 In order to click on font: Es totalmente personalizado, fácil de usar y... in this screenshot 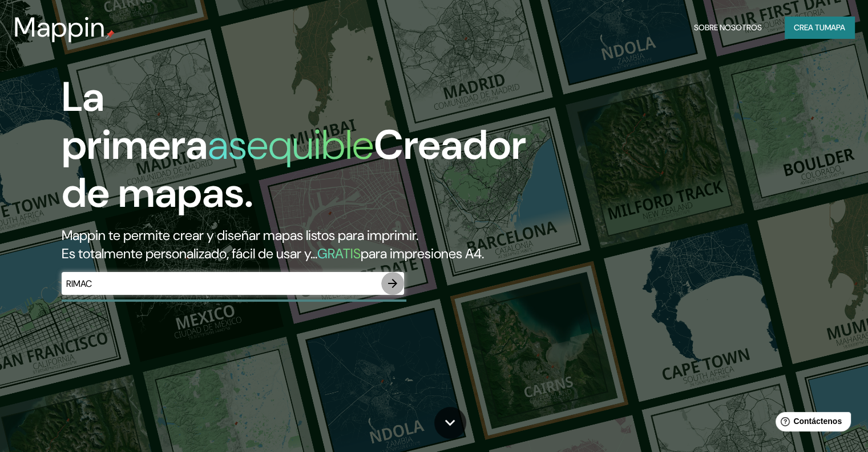, I will do `click(190, 253)`.